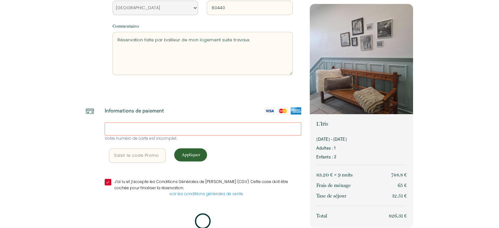  What do you see at coordinates (402, 185) in the screenshot?
I see `p: 65 €` at bounding box center [402, 185].